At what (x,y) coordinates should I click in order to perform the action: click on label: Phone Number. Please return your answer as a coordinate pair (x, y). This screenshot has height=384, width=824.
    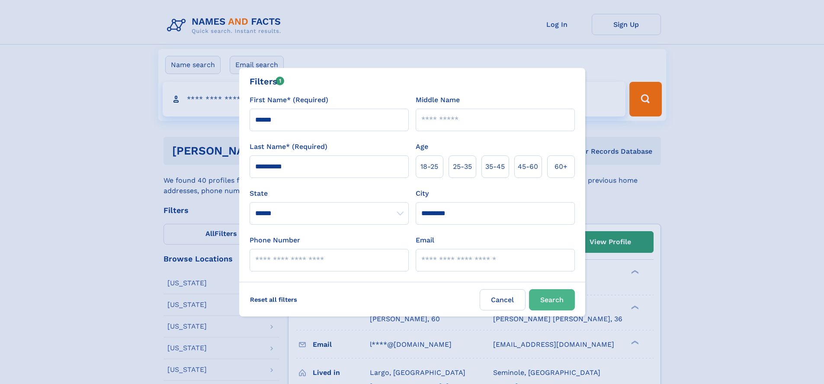
    Looking at the image, I should click on (275, 240).